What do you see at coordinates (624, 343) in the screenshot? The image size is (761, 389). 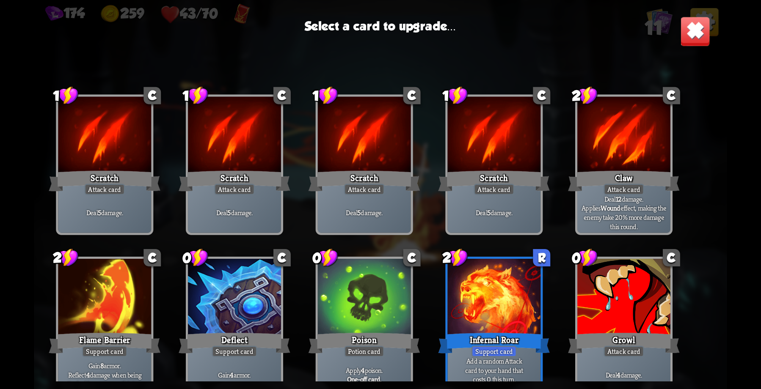 I see `div: Growl` at bounding box center [624, 343].